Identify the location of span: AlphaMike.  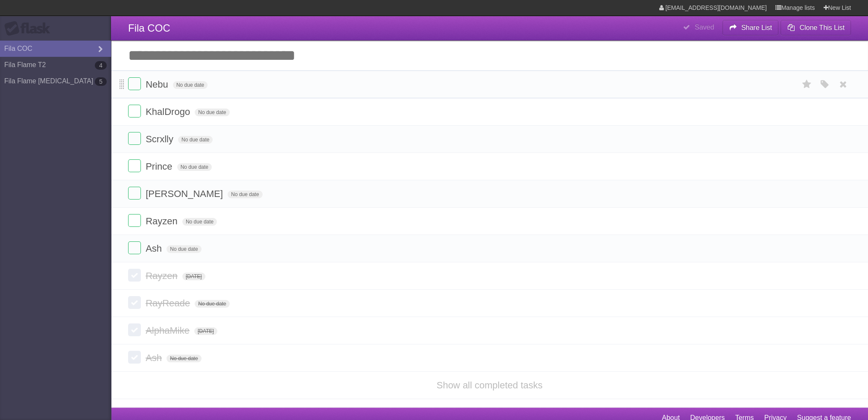
(169, 331).